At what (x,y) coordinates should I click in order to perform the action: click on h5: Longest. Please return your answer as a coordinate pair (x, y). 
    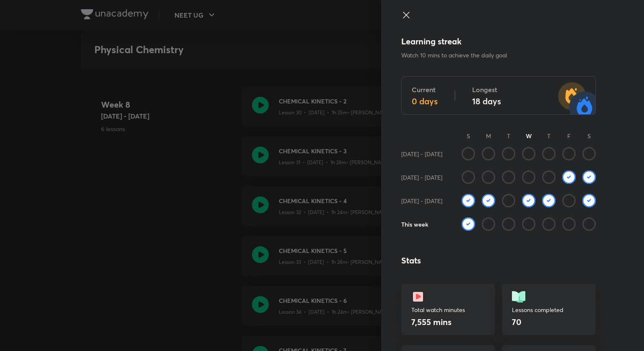
    Looking at the image, I should click on (486, 90).